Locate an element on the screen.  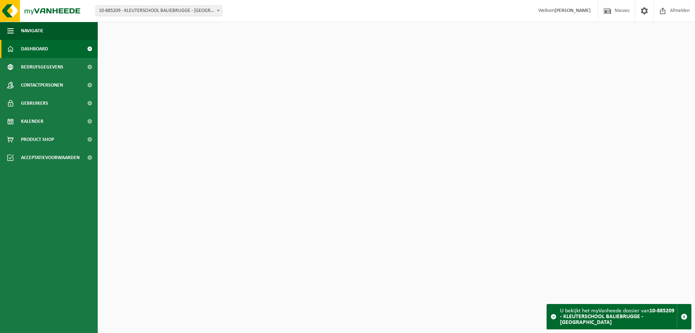
span: 10-885209 - KLEUTERSCHOOL BALIEBRUGGE - RUDDERVOORDE is located at coordinates (159, 11).